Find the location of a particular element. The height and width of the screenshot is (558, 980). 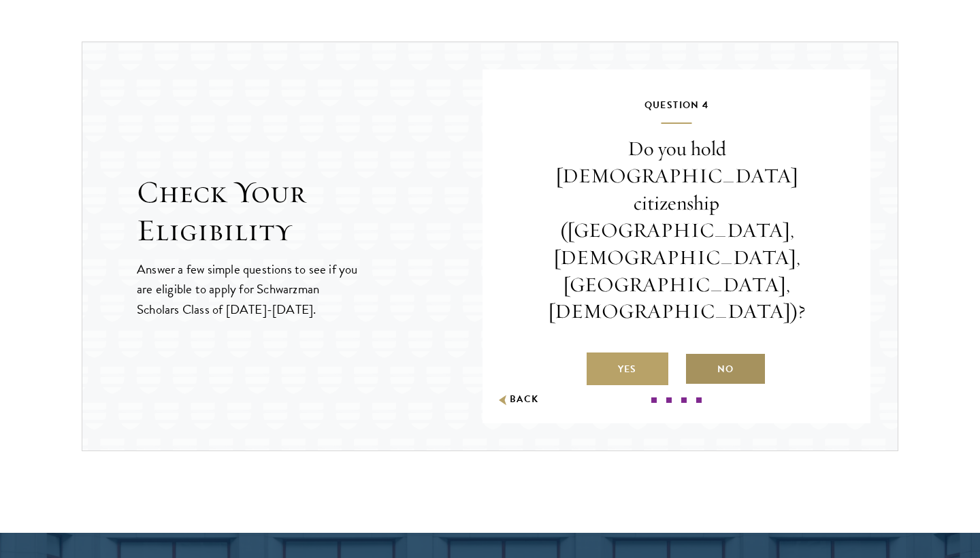

label: No is located at coordinates (725, 369).